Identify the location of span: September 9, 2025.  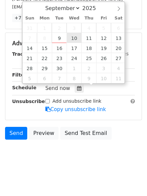
(59, 38).